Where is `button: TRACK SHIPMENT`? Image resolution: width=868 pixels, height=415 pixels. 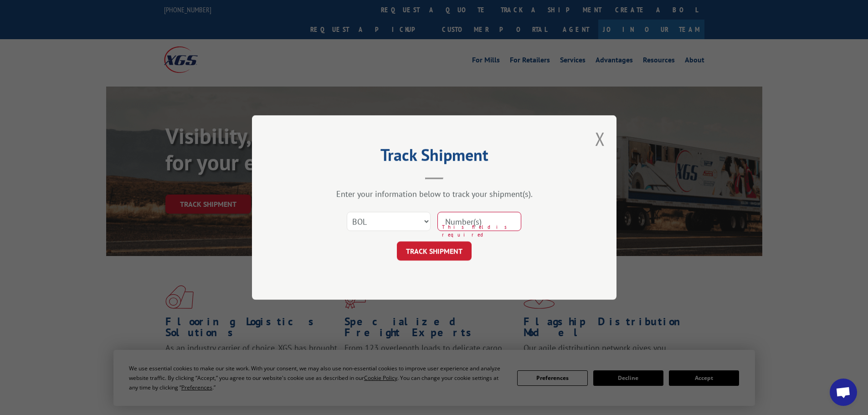
button: TRACK SHIPMENT is located at coordinates (434, 251).